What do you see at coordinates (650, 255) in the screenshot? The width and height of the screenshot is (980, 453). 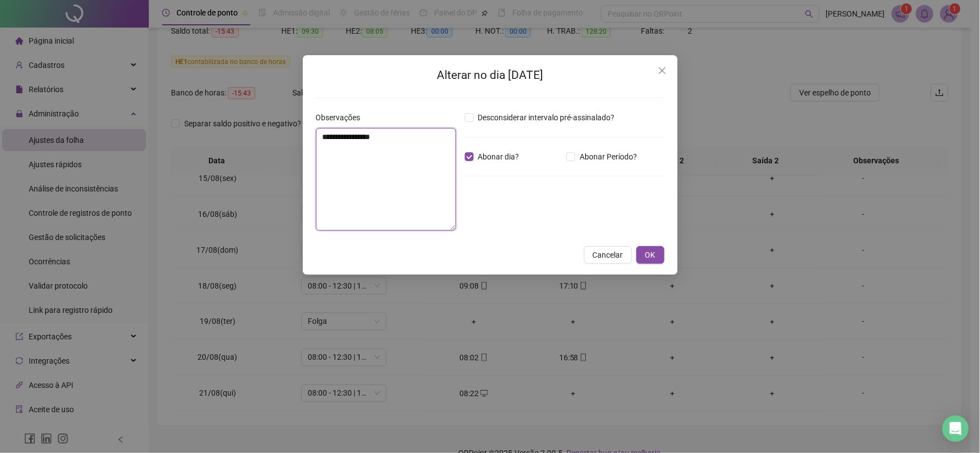 I see `span: OK` at bounding box center [650, 255].